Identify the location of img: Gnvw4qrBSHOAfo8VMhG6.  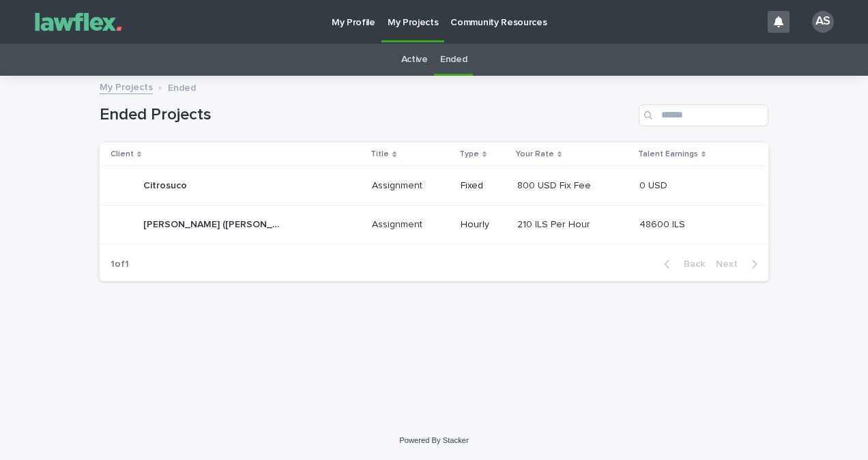
(78, 22).